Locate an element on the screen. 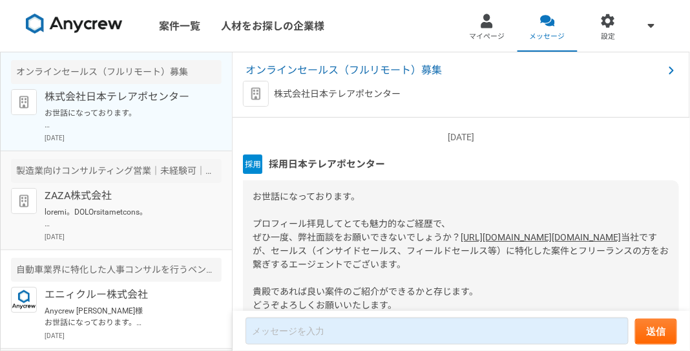 The height and width of the screenshot is (351, 690). span: オンラインセールス（フルリモート）募集 is located at coordinates (454, 70).